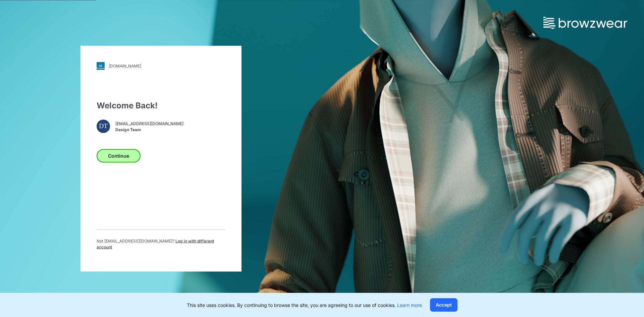  What do you see at coordinates (103, 126) in the screenshot?
I see `div: DT` at bounding box center [103, 126].